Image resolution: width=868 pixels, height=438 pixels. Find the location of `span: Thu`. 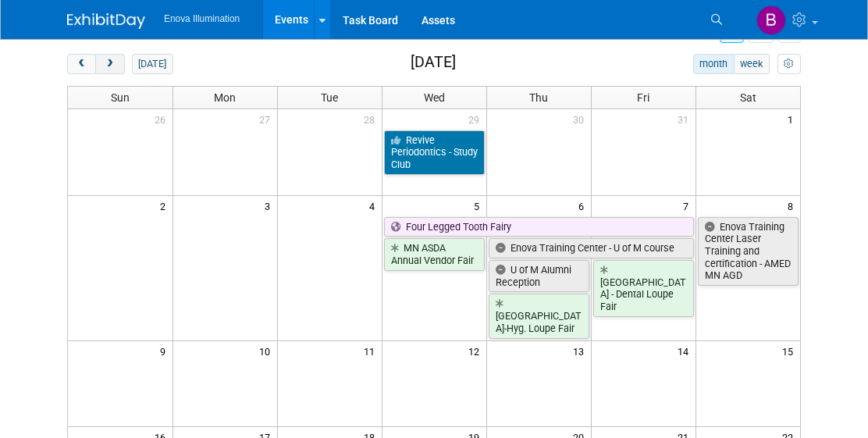

span: Thu is located at coordinates (538, 98).